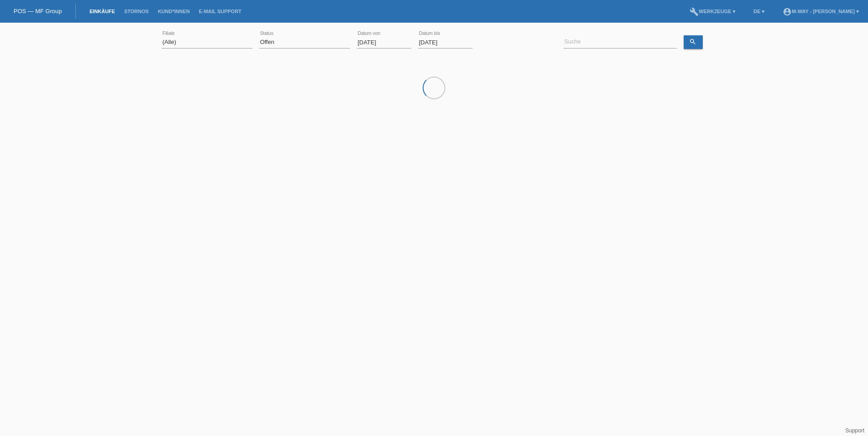 Image resolution: width=868 pixels, height=436 pixels. Describe the element at coordinates (692, 42) in the screenshot. I see `i: search` at that location.